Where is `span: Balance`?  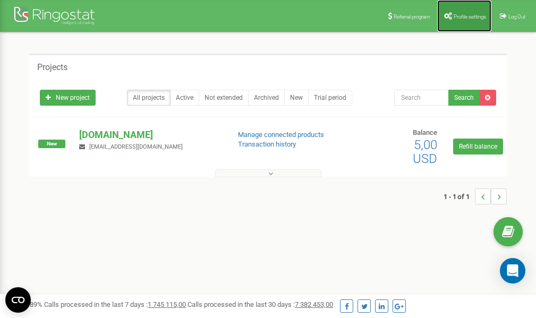
span: Balance is located at coordinates (425, 132).